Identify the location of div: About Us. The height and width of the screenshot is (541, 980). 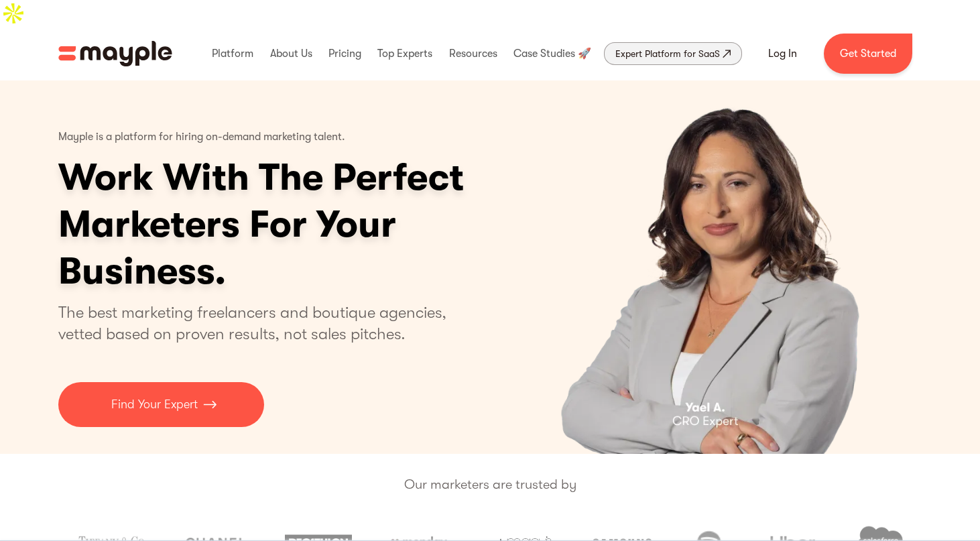
(291, 54).